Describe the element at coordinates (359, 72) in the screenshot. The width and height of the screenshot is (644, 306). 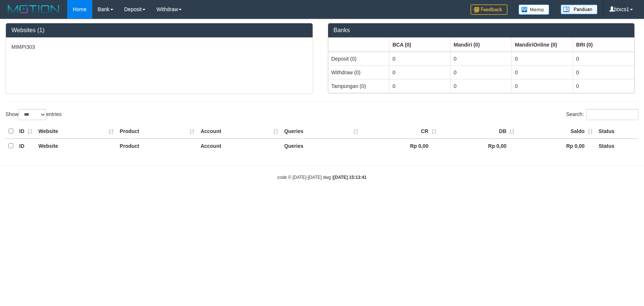
I see `td: Withdraw (0)` at that location.